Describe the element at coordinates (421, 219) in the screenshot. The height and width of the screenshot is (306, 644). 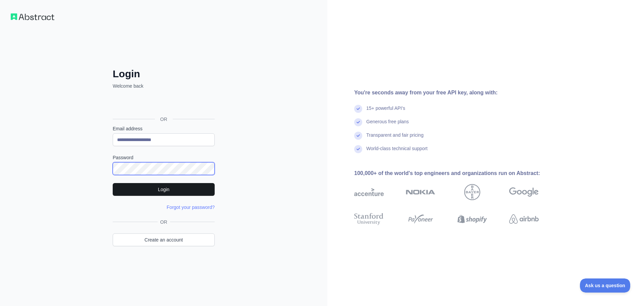
I see `img: payoneer` at that location.